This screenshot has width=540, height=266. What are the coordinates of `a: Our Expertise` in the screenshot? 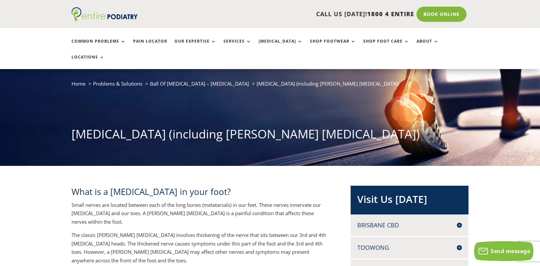 It's located at (195, 46).